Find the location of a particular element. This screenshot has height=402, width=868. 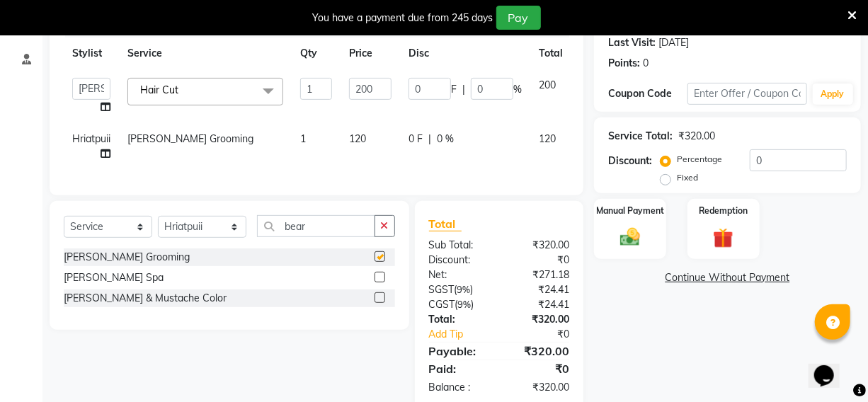

span: Hair Cut is located at coordinates (159, 90).